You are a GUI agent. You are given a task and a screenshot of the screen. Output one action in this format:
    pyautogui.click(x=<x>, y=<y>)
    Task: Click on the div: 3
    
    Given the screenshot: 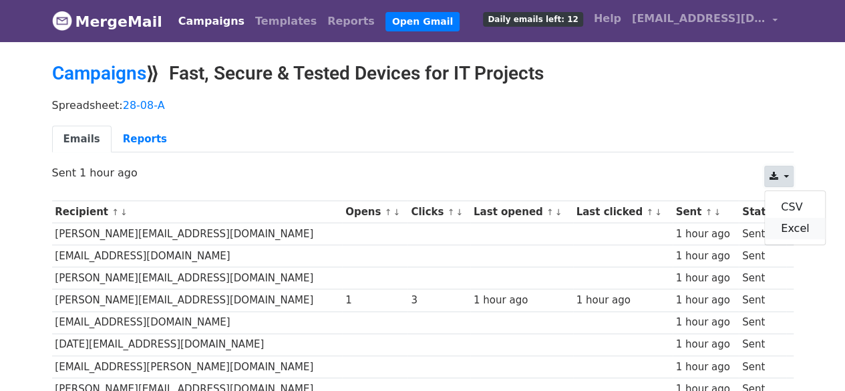 What is the action you would take?
    pyautogui.click(x=439, y=300)
    